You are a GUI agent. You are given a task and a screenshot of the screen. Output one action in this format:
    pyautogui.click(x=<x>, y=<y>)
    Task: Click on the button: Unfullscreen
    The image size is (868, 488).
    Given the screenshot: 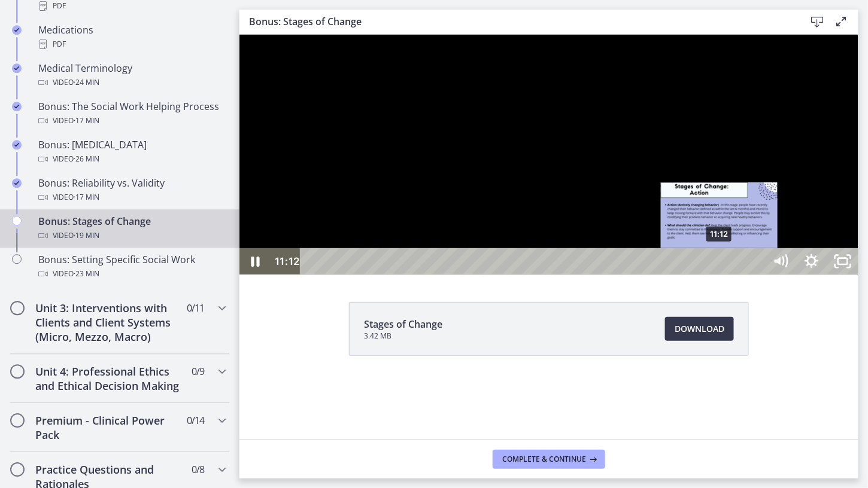 What is the action you would take?
    pyautogui.click(x=603, y=227)
    